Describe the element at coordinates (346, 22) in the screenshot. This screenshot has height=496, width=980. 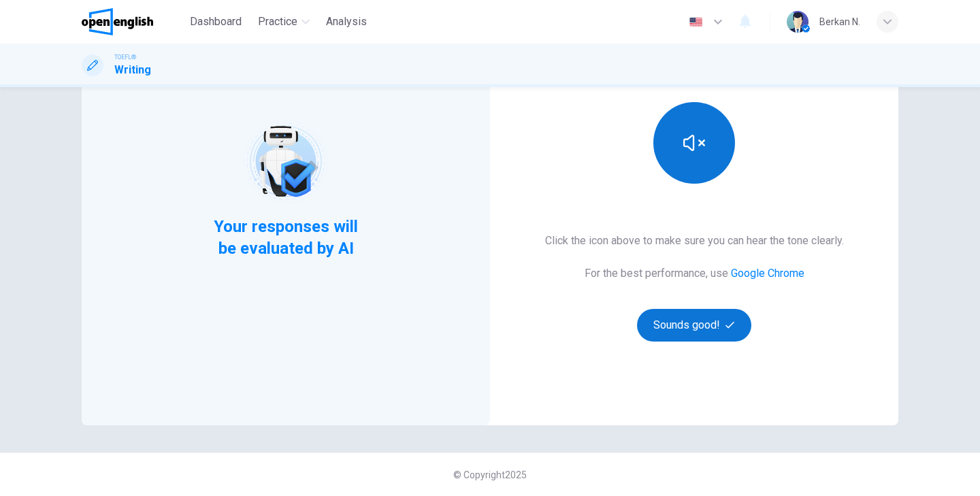
I see `a: Analysis` at that location.